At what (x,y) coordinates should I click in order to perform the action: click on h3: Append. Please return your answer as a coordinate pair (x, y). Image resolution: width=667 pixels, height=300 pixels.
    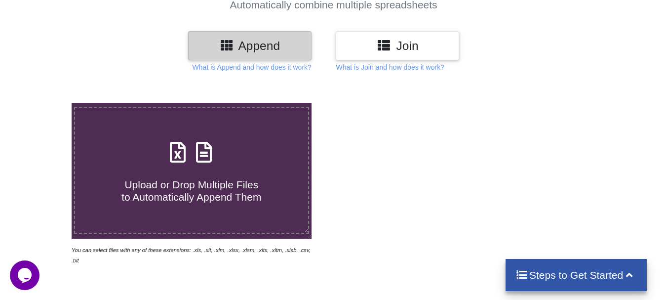
    Looking at the image, I should click on (250, 45).